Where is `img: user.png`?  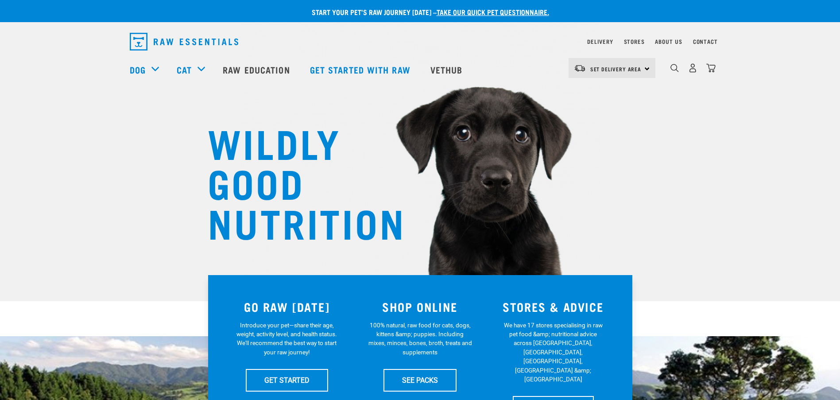 img: user.png is located at coordinates (693, 68).